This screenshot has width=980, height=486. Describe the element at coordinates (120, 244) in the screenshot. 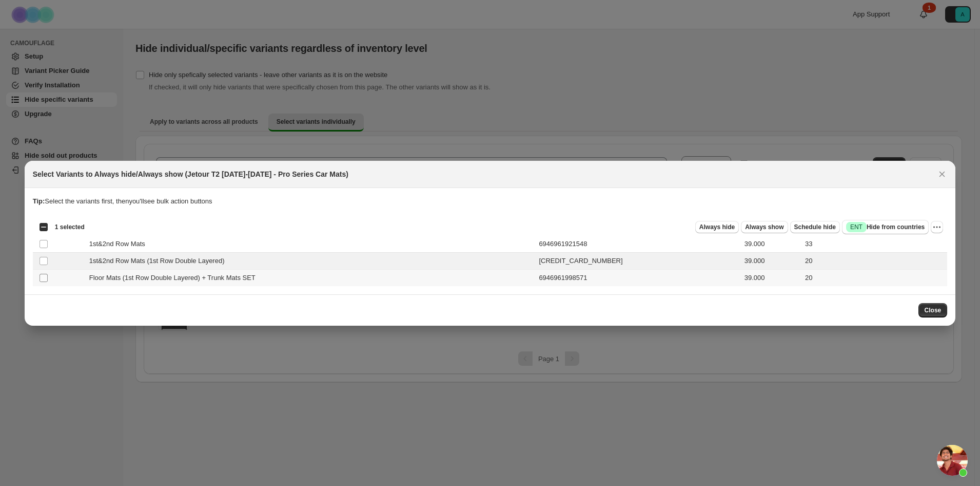

I see `span: 1st&2nd Row Mats` at that location.